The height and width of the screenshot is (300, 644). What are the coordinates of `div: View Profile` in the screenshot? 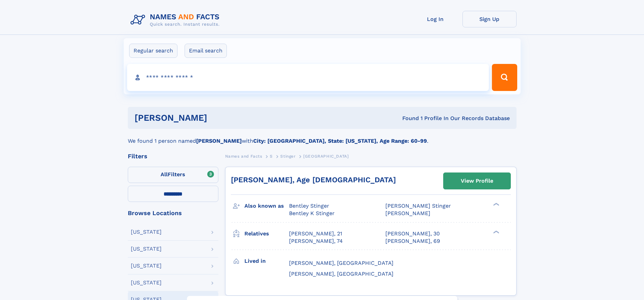 It's located at (477, 181).